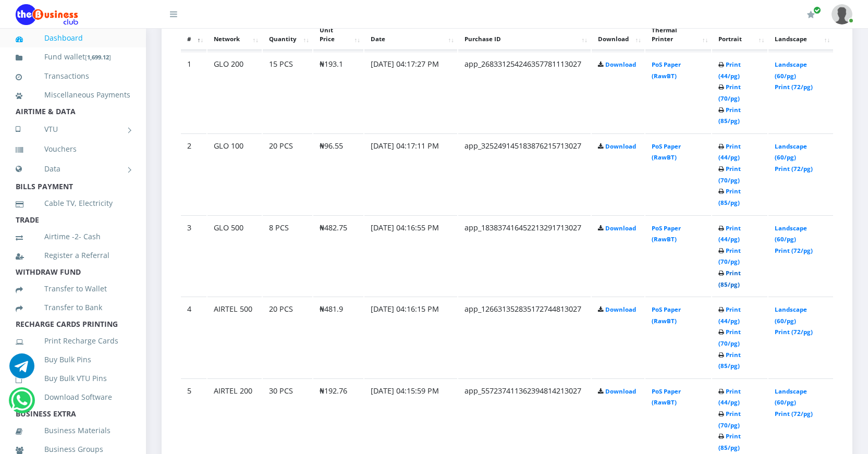 The image size is (868, 454). Describe the element at coordinates (817, 10) in the screenshot. I see `span: Renew/Upgrade Subscription` at that location.